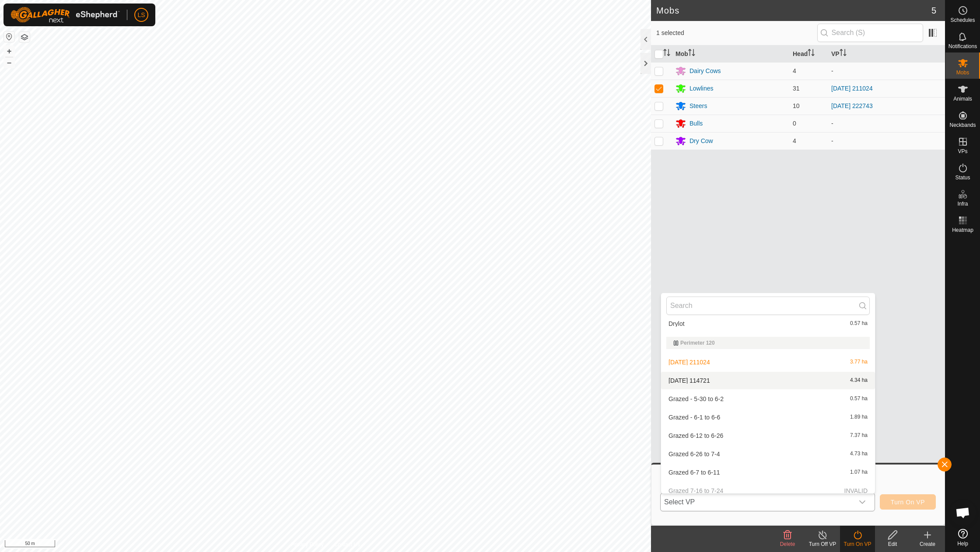 This screenshot has width=980, height=552. What do you see at coordinates (768, 399) in the screenshot?
I see `li: Grazed - 5-30 to 6-2` at bounding box center [768, 399].